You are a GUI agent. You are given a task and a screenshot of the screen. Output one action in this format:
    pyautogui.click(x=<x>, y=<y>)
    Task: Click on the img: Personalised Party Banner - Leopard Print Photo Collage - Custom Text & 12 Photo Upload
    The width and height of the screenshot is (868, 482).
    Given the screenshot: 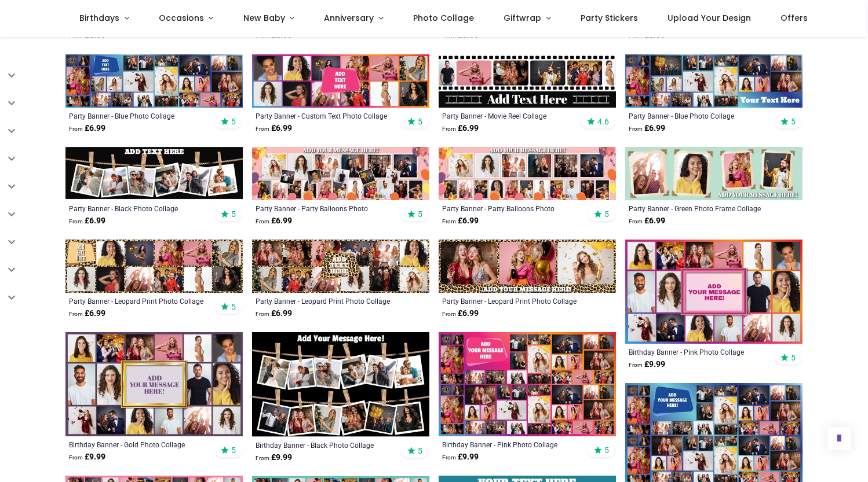 What is the action you would take?
    pyautogui.click(x=341, y=266)
    